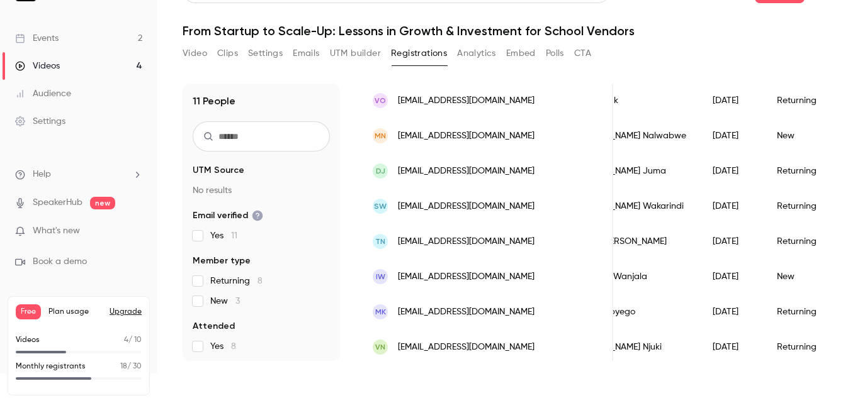 The width and height of the screenshot is (860, 403). What do you see at coordinates (228, 216) in the screenshot?
I see `span: Email verified` at bounding box center [228, 216].